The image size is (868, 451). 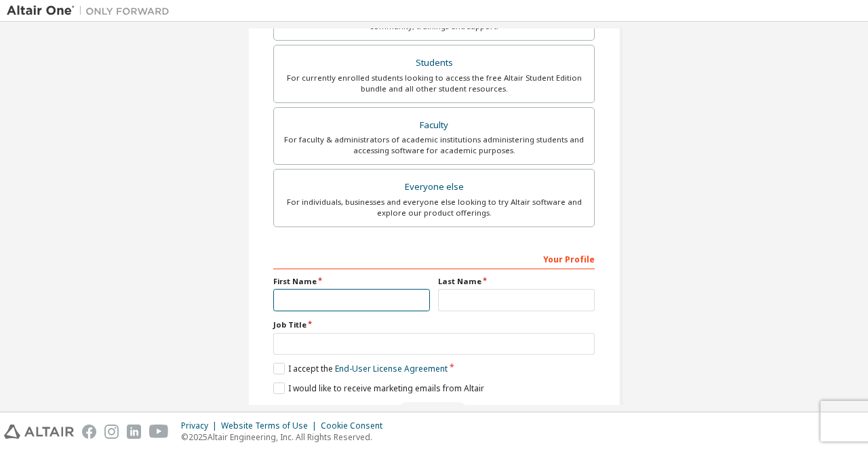 I want to click on div: Your Profile, so click(x=434, y=258).